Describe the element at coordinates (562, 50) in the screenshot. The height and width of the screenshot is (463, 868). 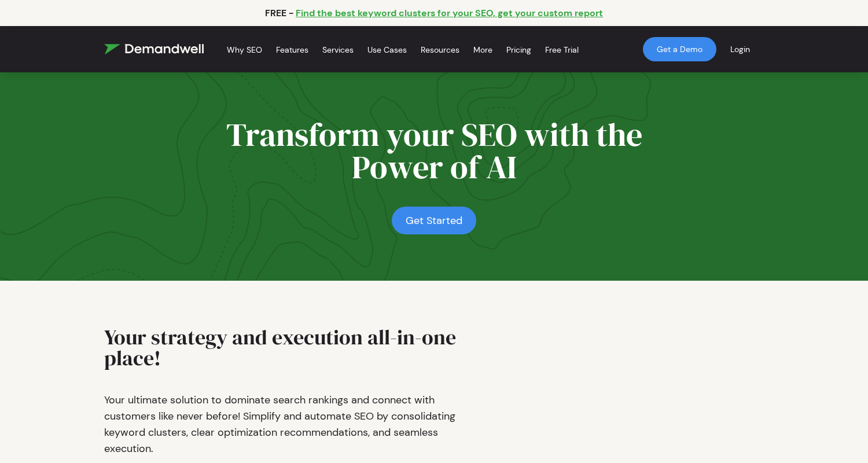
I see `a: Free Trial` at that location.